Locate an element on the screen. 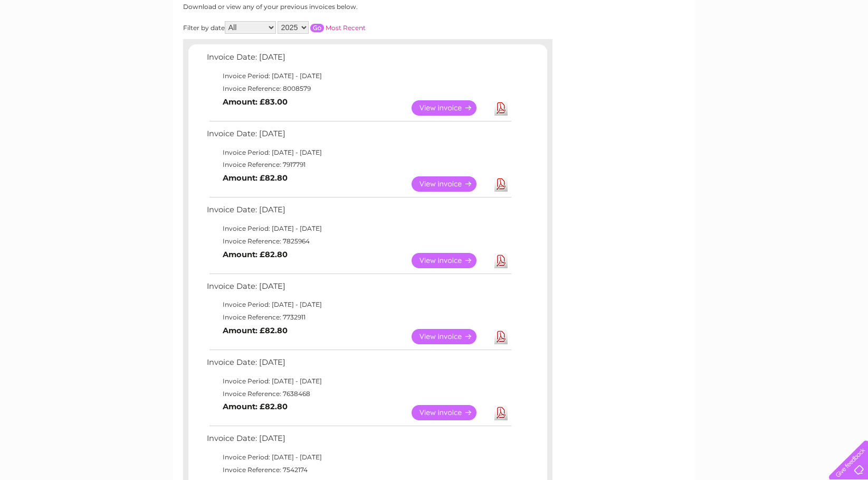 The width and height of the screenshot is (868, 480). td: Invoice Reference: 7732911 is located at coordinates (358, 317).